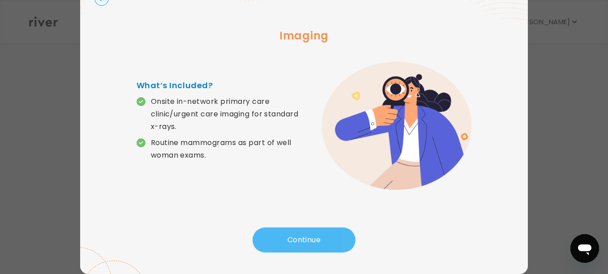  Describe the element at coordinates (227, 114) in the screenshot. I see `p: Onsite in-network primary care clinic/urgent care imaging for standard x-rays.` at that location.